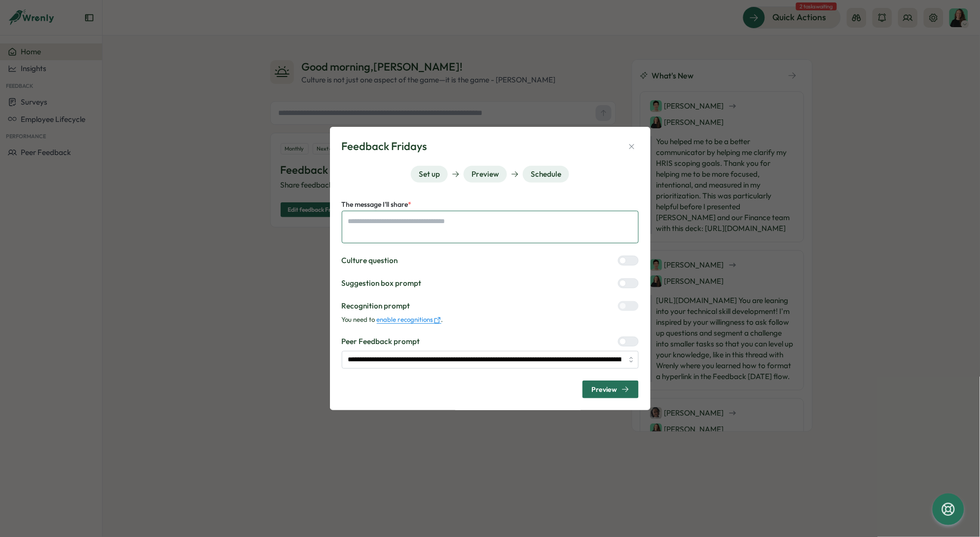 The image size is (980, 537). I want to click on a: enable recognitions, so click(409, 319).